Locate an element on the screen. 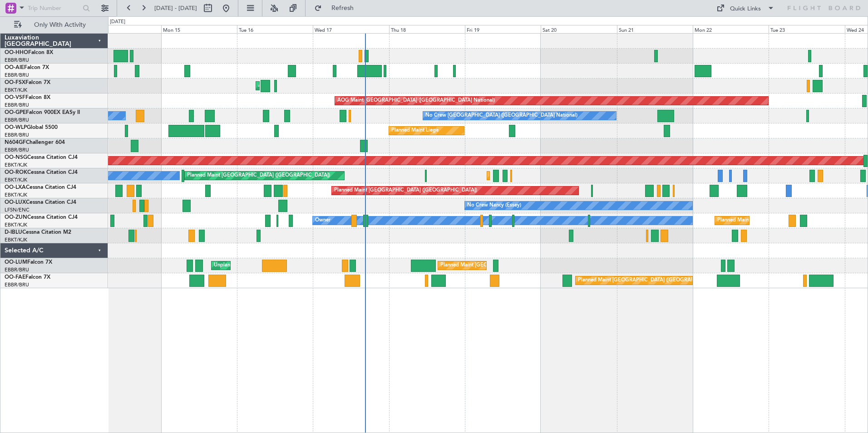 This screenshot has height=433, width=868. a: OO-AIEFalcon 7X is located at coordinates (27, 68).